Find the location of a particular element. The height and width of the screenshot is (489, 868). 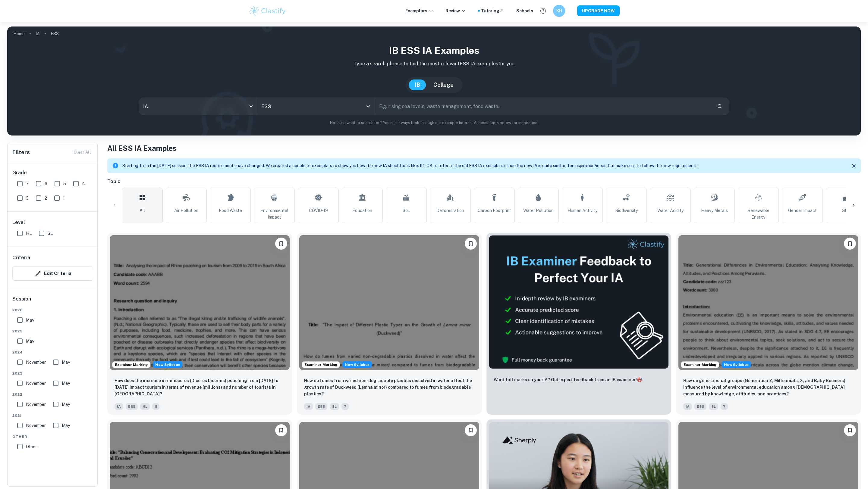

a: Tutoring is located at coordinates (492, 11).